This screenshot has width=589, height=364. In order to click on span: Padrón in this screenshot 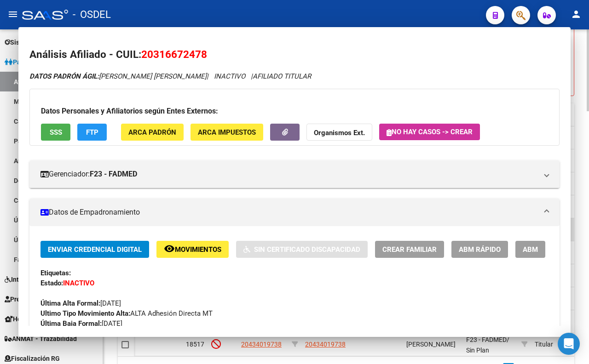, I will do `click(19, 62)`.